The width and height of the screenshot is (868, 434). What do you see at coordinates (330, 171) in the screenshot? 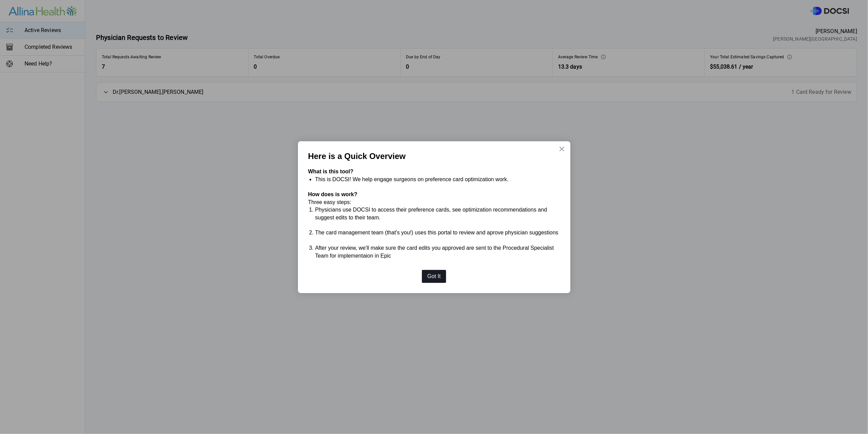
I see `strong: What is this tool?` at bounding box center [330, 171].